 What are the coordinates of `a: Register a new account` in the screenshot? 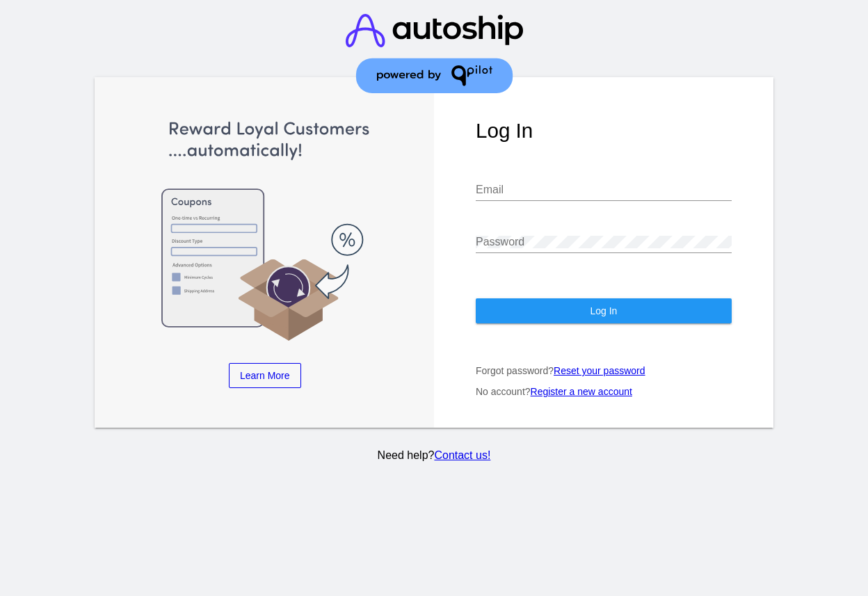 It's located at (581, 392).